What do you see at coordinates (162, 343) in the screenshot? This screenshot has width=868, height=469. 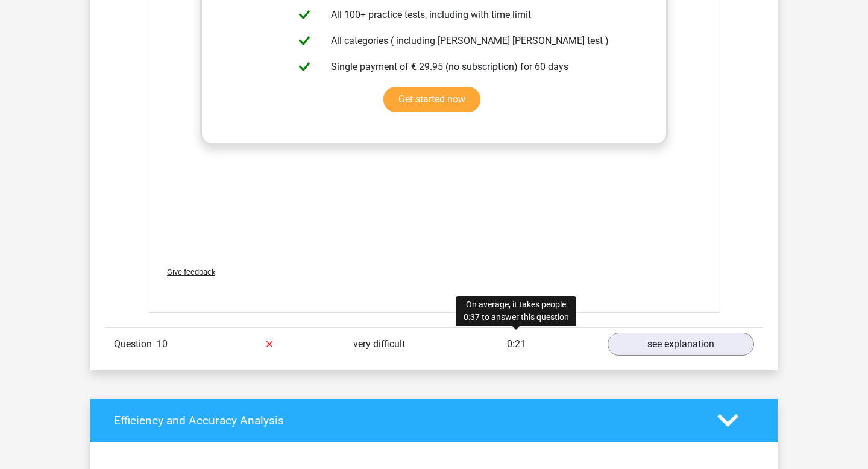 I see `span: 10` at bounding box center [162, 343].